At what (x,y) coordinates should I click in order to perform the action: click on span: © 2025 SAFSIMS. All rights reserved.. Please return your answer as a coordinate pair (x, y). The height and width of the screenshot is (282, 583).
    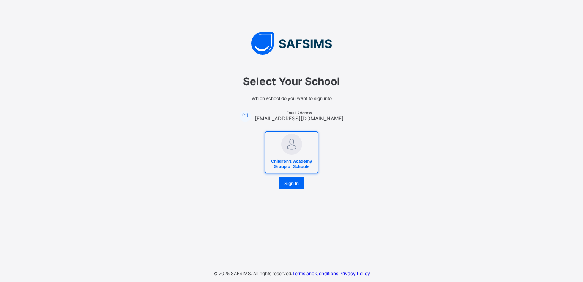
    Looking at the image, I should click on (253, 273).